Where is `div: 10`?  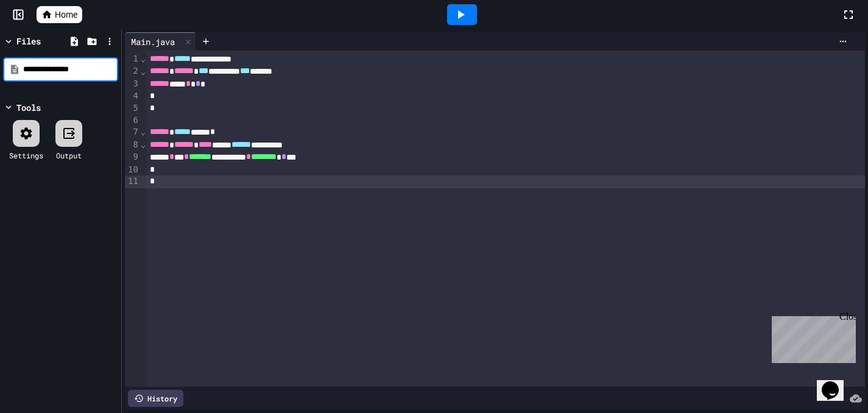
div: 10 is located at coordinates (132, 170).